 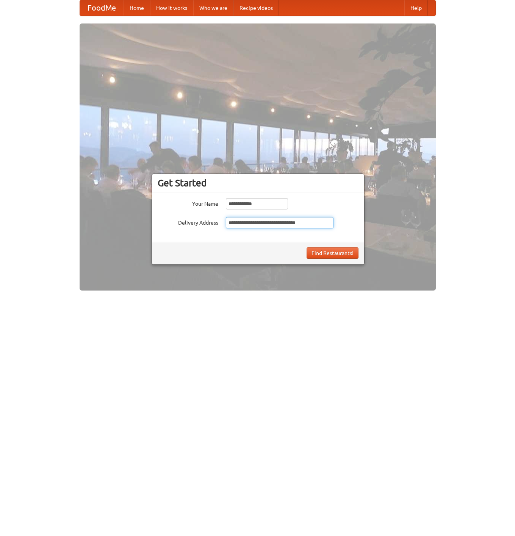 What do you see at coordinates (137, 8) in the screenshot?
I see `a: Home` at bounding box center [137, 8].